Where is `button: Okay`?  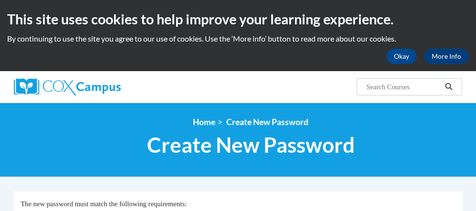
button: Okay is located at coordinates (402, 56).